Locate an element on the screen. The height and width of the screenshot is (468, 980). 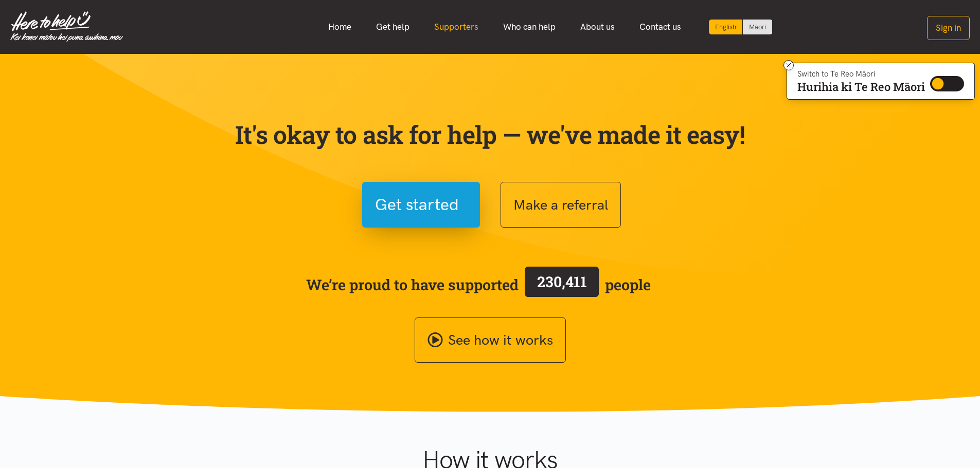
a: About us is located at coordinates (597, 27).